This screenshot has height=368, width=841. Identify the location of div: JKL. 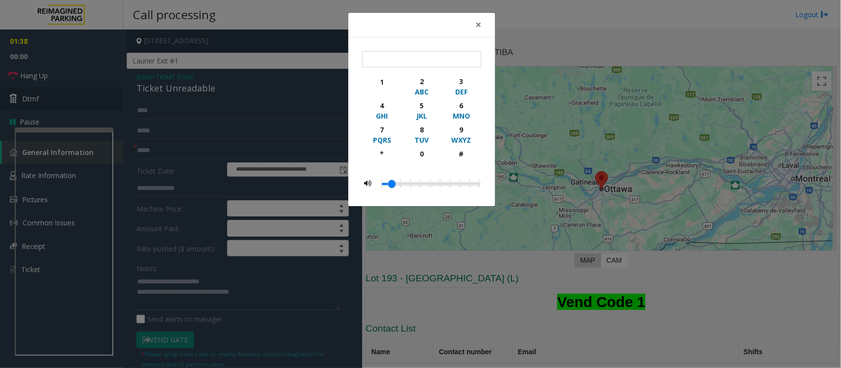
(421, 116).